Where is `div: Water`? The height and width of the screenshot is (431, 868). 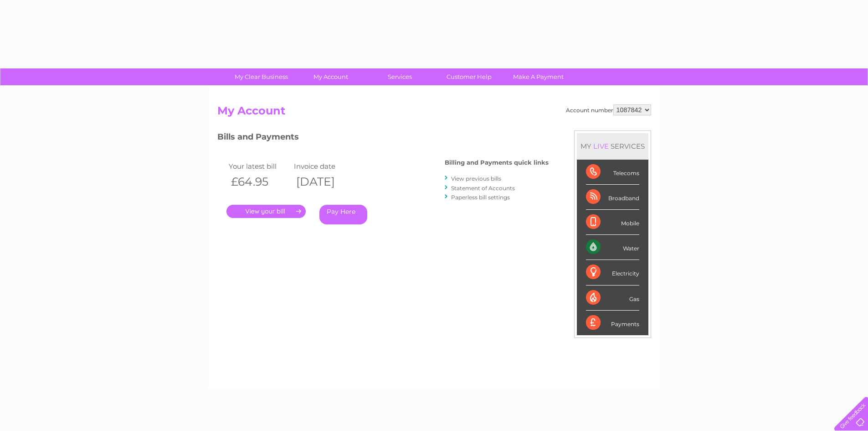
div: Water is located at coordinates (612, 247).